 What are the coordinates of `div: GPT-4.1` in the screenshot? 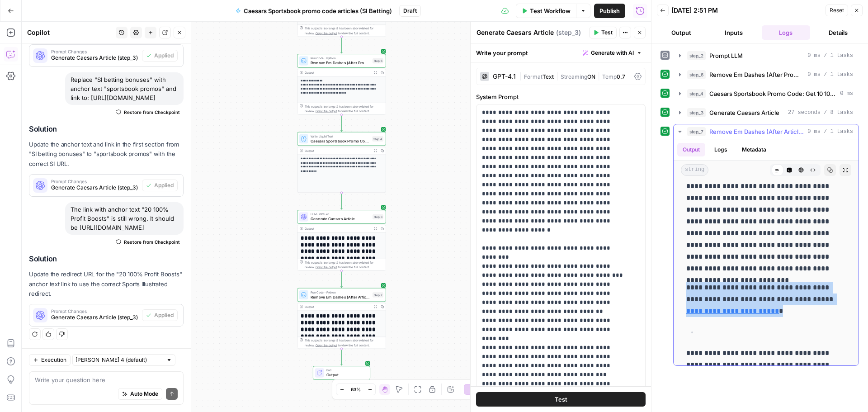 It's located at (504, 77).